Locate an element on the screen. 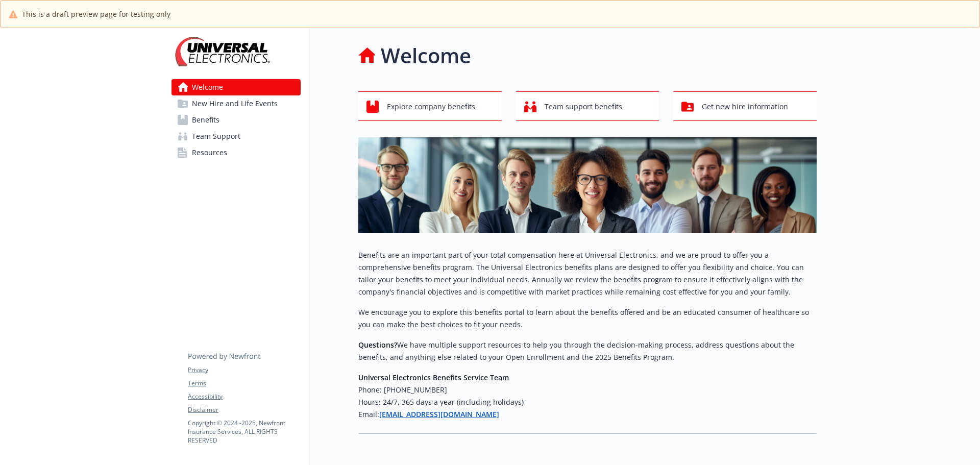 The width and height of the screenshot is (980, 465). button: Team support benefits is located at coordinates (587, 106).